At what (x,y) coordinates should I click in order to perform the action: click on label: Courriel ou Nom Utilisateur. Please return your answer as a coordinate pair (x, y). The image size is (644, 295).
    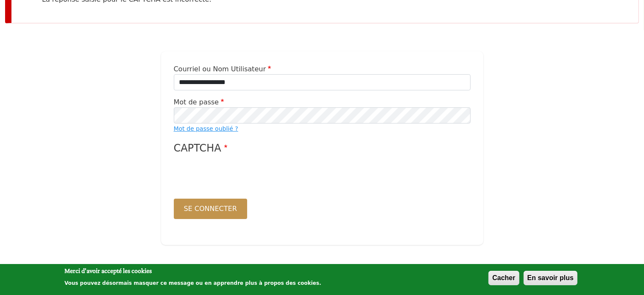
    Looking at the image, I should click on (223, 69).